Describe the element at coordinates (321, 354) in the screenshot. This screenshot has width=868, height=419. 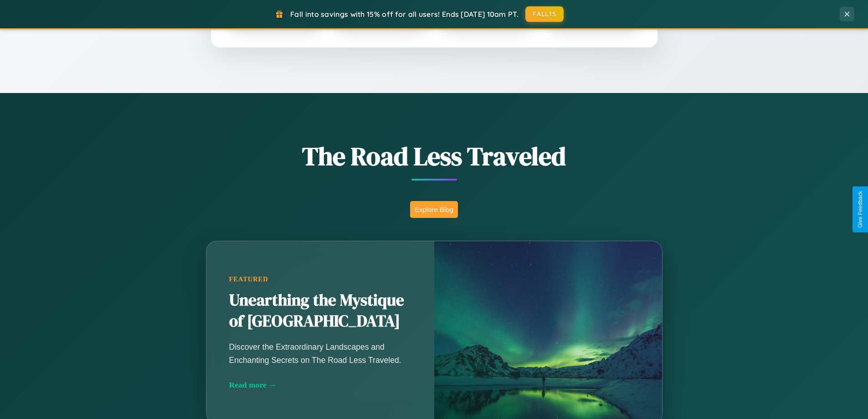
I see `p: Discover the Extraordinary Landscapes and Enchanting Secrets on The Road Less Traveled.` at that location.